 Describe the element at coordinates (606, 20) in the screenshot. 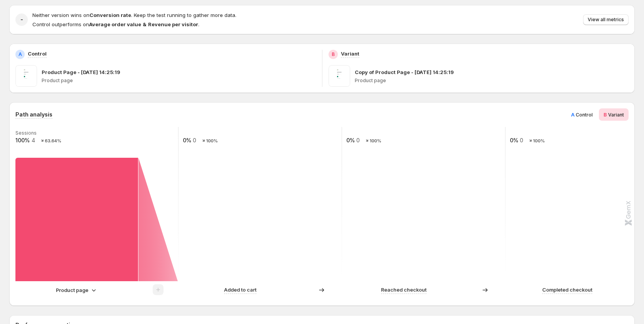

I see `button: View all metrics` at that location.